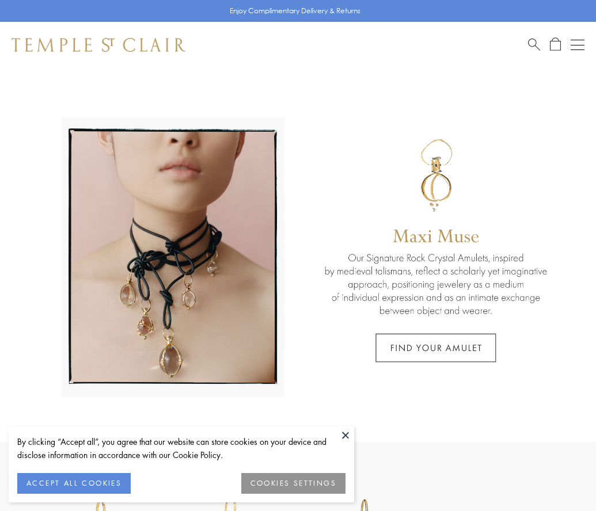  What do you see at coordinates (98, 45) in the screenshot?
I see `img: Temple St. Clair` at bounding box center [98, 45].